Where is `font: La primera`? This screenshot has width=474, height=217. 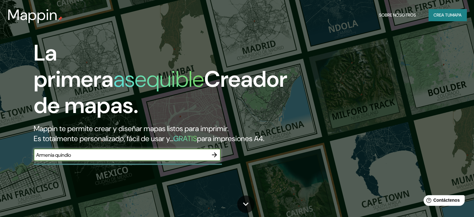 font: La primera is located at coordinates (74, 66).